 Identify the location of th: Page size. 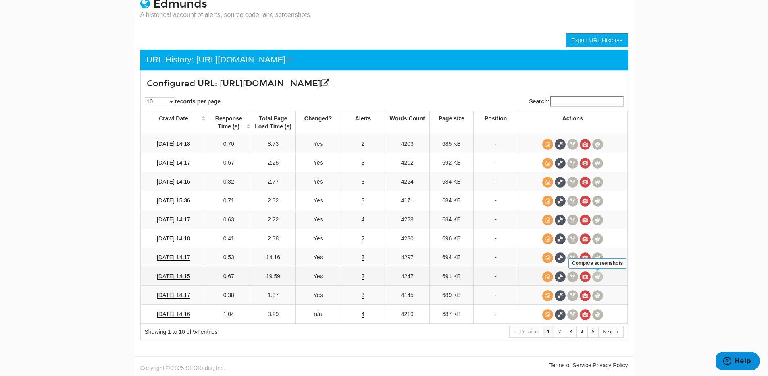
(451, 123).